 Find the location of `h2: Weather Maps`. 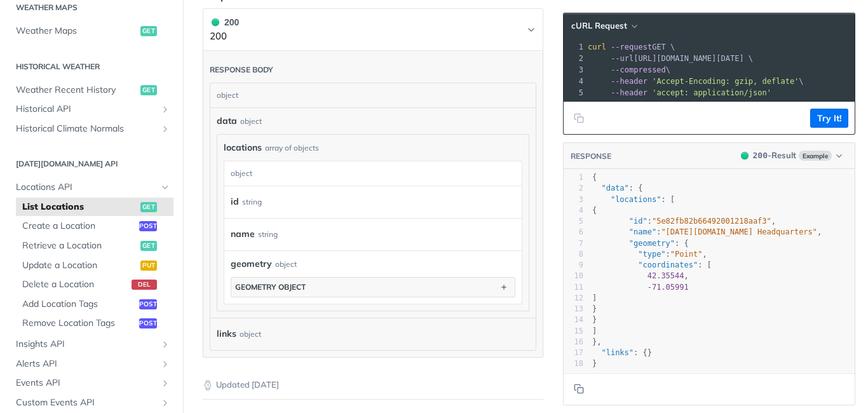

h2: Weather Maps is located at coordinates (92, 8).